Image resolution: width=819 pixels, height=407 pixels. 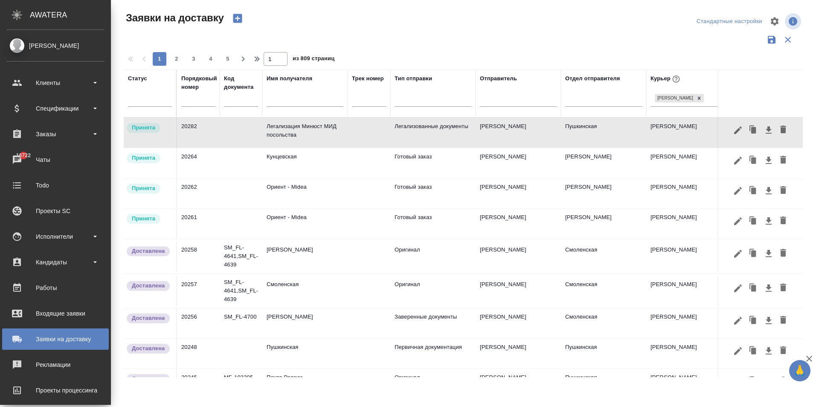 I want to click on td: 20245, so click(x=198, y=383).